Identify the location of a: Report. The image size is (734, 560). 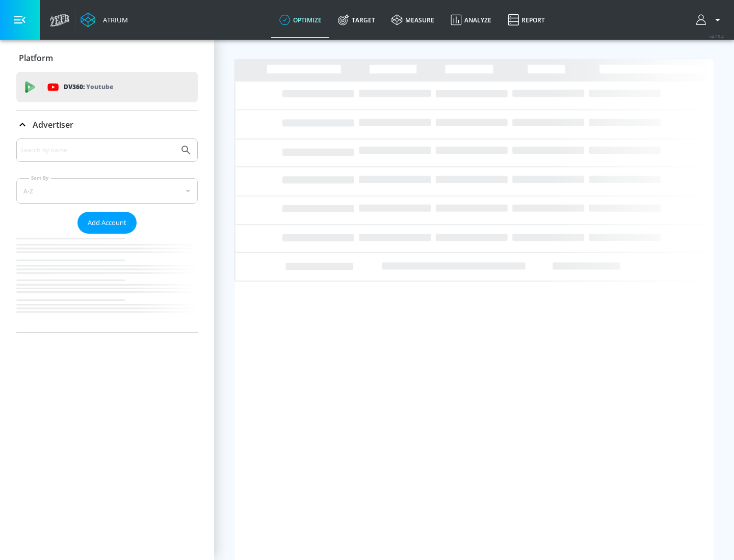
(526, 20).